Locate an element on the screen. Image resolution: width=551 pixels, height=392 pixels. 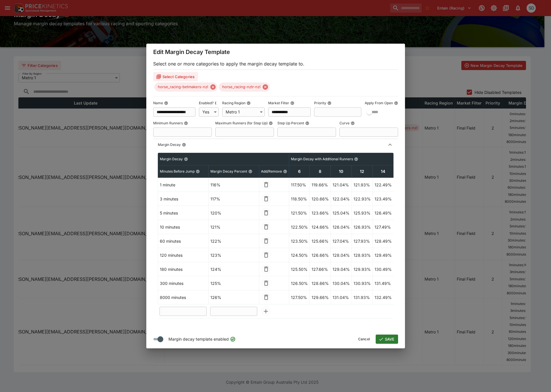
td: 126.50% is located at coordinates (299, 283).